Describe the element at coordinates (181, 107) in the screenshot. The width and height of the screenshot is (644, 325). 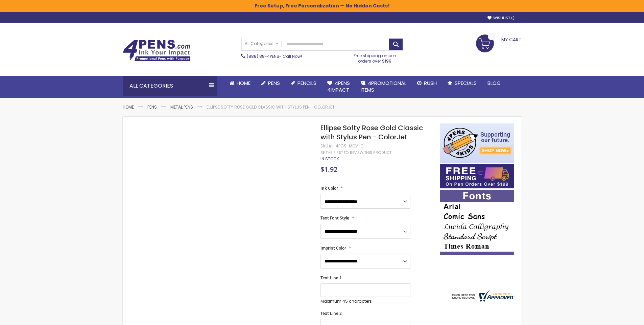
I see `a: Metal Pens` at that location.